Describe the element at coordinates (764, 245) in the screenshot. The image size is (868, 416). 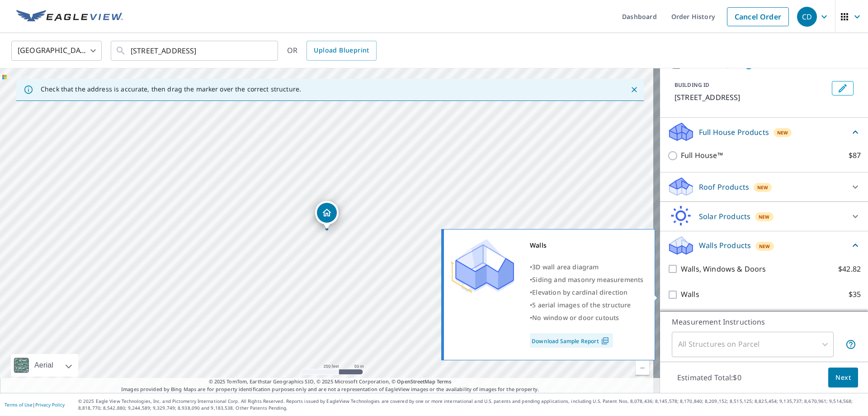
I see `div: Walls ProductsNew` at that location.